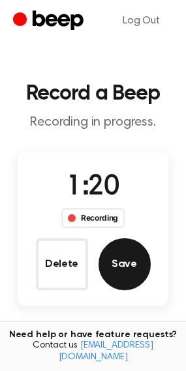 Image resolution: width=186 pixels, height=371 pixels. Describe the element at coordinates (62, 264) in the screenshot. I see `button: Delete Audio Record` at that location.